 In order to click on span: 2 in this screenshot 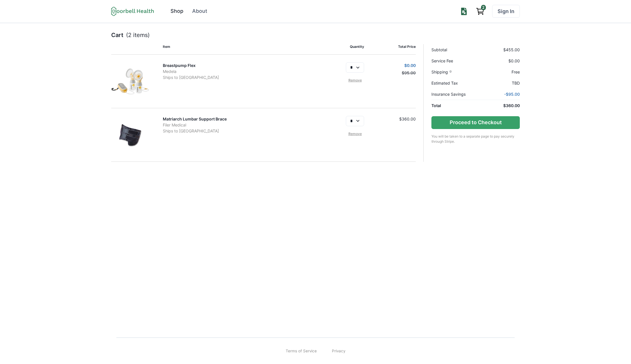, I will do `click(483, 8)`.